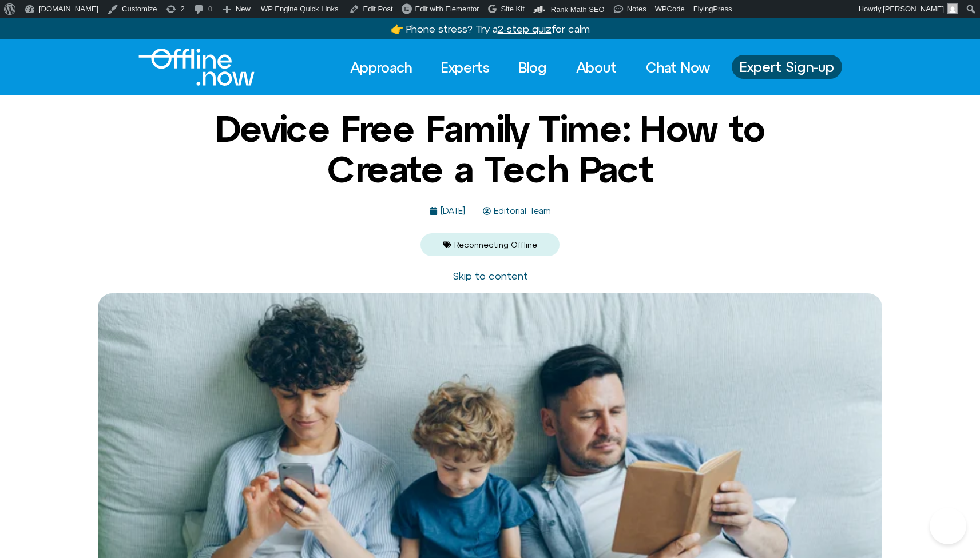  What do you see at coordinates (490, 275) in the screenshot?
I see `a: Skip to content` at bounding box center [490, 275].